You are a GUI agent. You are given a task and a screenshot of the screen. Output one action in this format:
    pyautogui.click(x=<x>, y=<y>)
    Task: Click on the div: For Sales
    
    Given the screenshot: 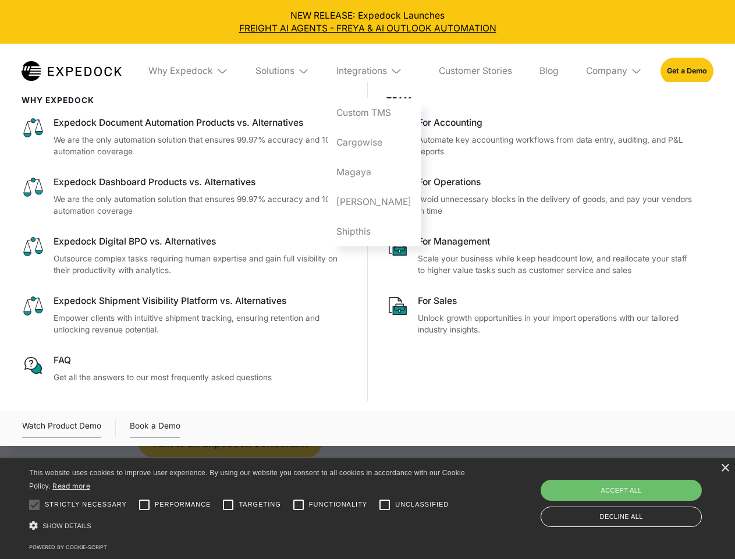 What is the action you would take?
    pyautogui.click(x=556, y=301)
    